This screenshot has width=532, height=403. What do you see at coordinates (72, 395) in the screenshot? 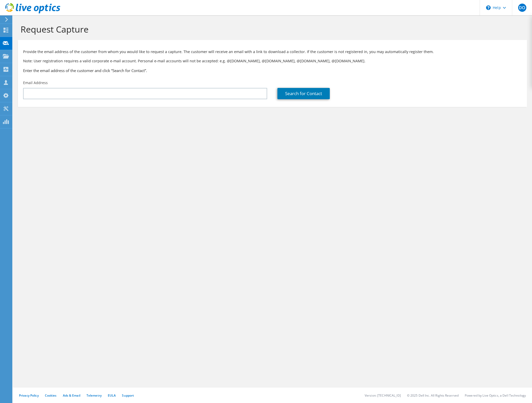
I see `a: Ads & Email` at bounding box center [72, 395].